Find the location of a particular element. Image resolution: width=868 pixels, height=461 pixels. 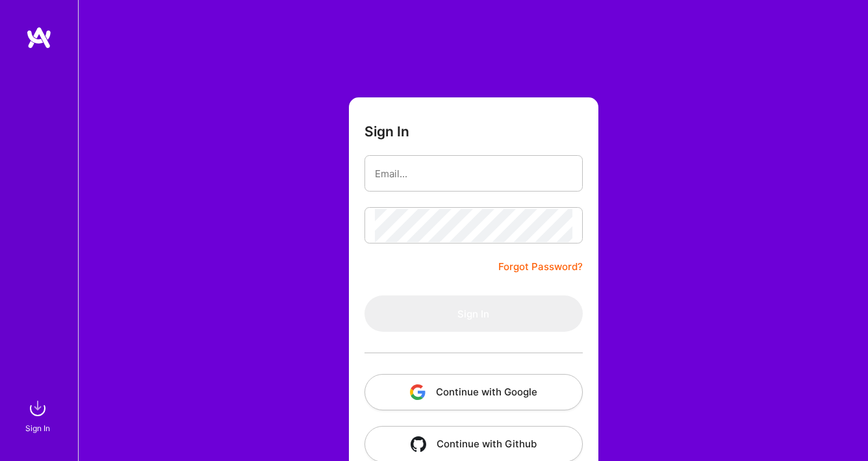

a: Forgot Password? is located at coordinates (541, 267).